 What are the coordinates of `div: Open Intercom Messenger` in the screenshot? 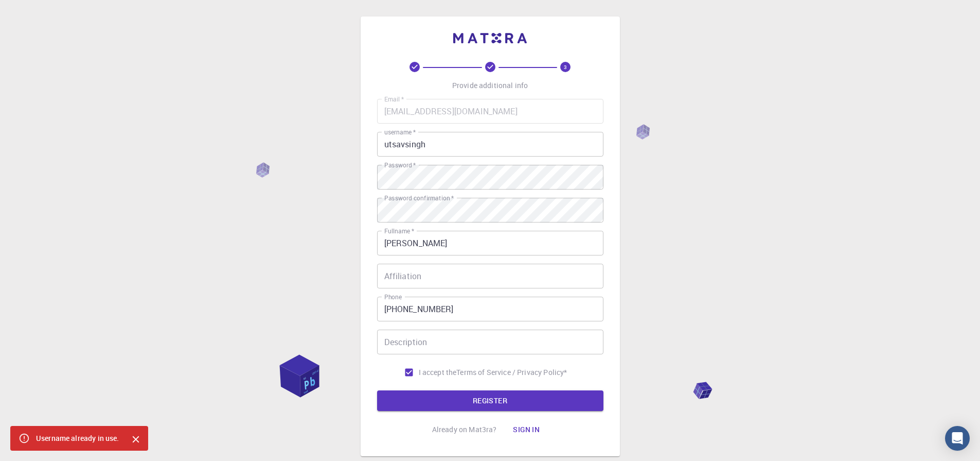 It's located at (957, 438).